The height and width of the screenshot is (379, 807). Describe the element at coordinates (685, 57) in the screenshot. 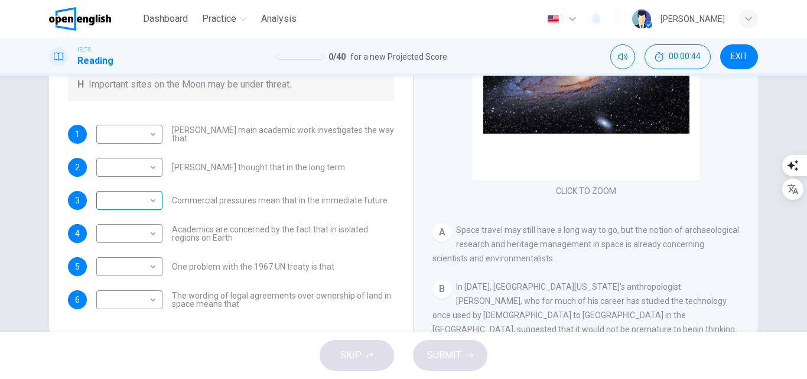

I see `span: 00:00:44` at that location.